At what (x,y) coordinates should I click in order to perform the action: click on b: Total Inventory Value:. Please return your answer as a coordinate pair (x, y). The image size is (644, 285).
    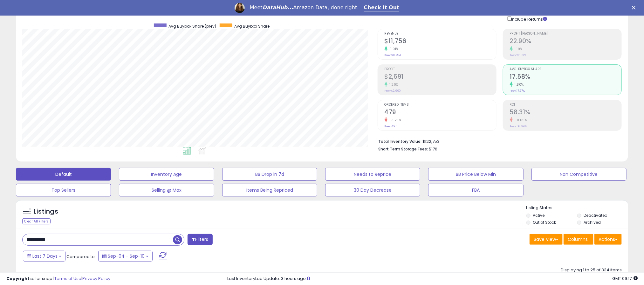
    Looking at the image, I should click on (400, 141).